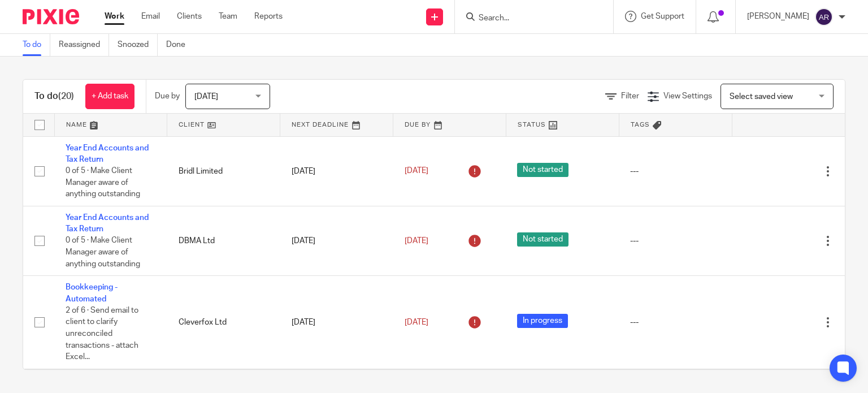 The height and width of the screenshot is (393, 868). I want to click on a: Clients, so click(189, 16).